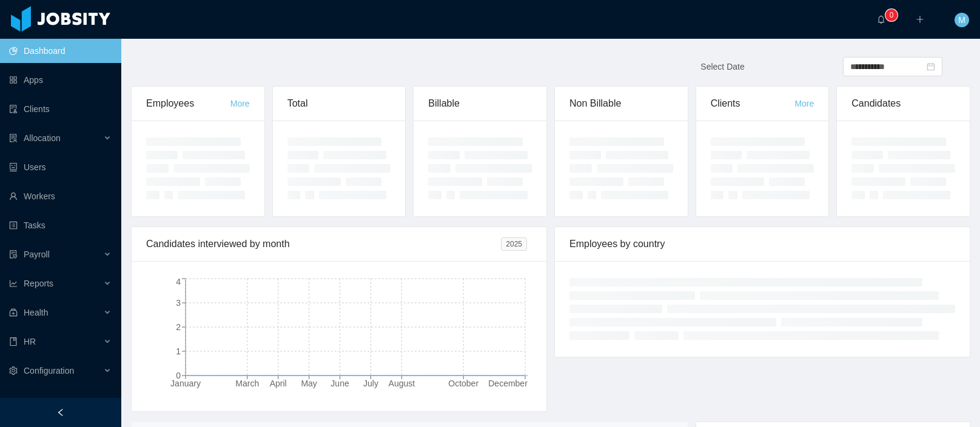 The height and width of the screenshot is (427, 980). What do you see at coordinates (962, 20) in the screenshot?
I see `span: M` at bounding box center [962, 20].